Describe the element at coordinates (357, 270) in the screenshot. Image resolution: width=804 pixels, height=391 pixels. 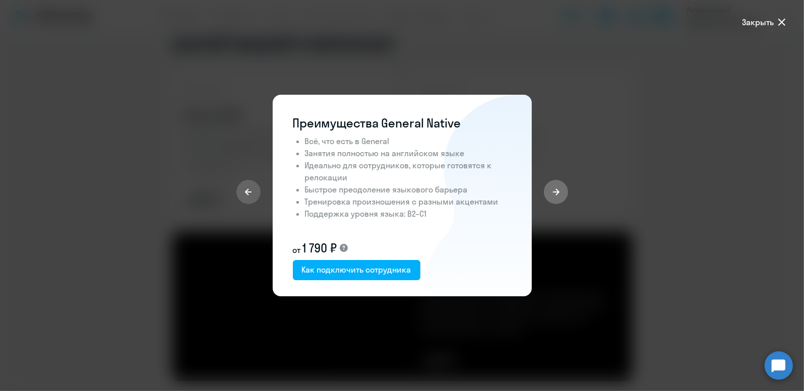
I see `div: Как подключить сотрудника` at that location.